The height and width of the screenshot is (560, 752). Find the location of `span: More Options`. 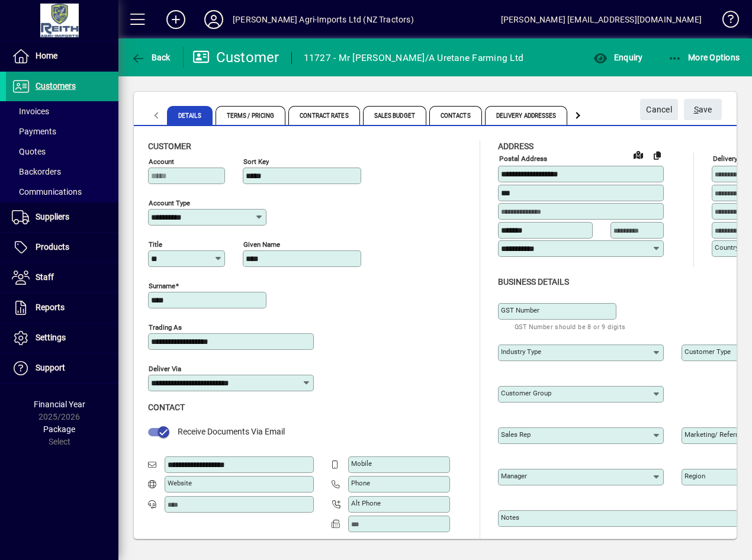

span: More Options is located at coordinates (704, 57).